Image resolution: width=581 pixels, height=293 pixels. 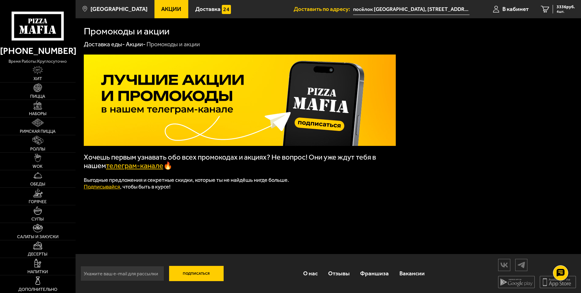 I want to click on span: Акции, so click(x=171, y=9).